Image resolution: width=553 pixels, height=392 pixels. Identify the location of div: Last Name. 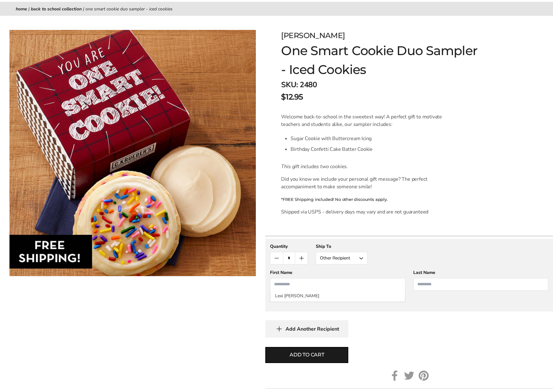
(481, 272).